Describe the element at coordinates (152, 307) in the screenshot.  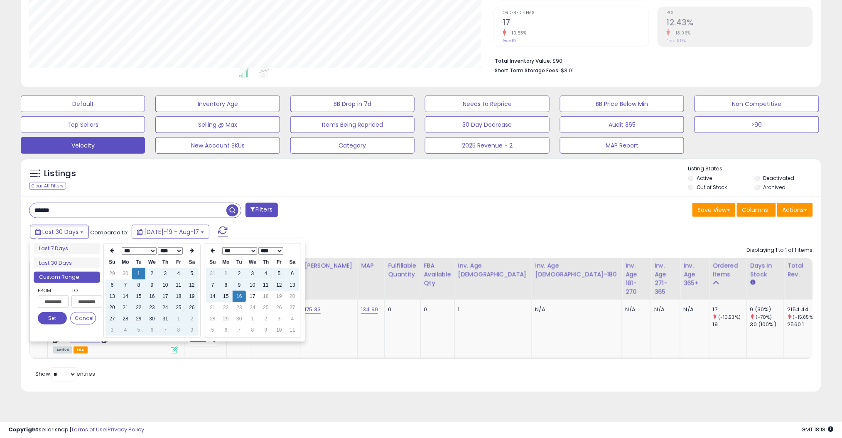
I see `td: 23` at that location.